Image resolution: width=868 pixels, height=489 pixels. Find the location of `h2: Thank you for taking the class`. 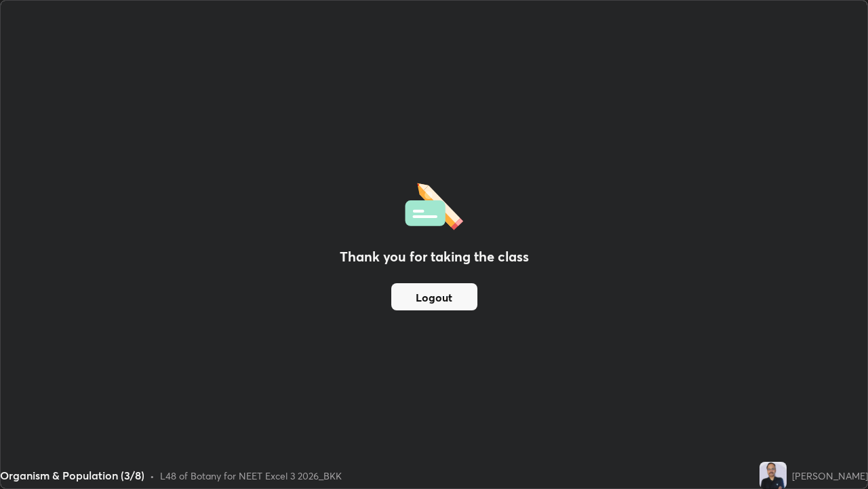

h2: Thank you for taking the class is located at coordinates (434, 257).